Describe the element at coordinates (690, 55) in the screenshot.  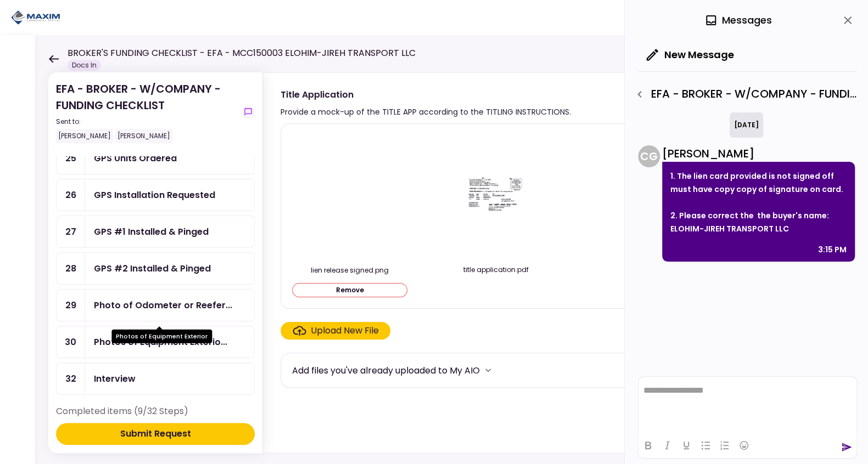
I see `button: New Message` at that location.